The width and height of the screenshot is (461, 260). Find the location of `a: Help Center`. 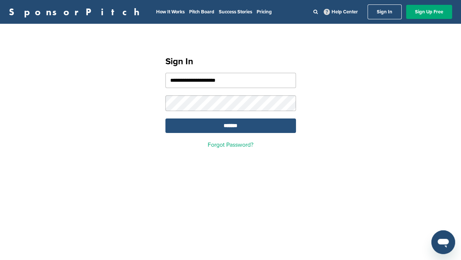

a: Help Center is located at coordinates (341, 12).